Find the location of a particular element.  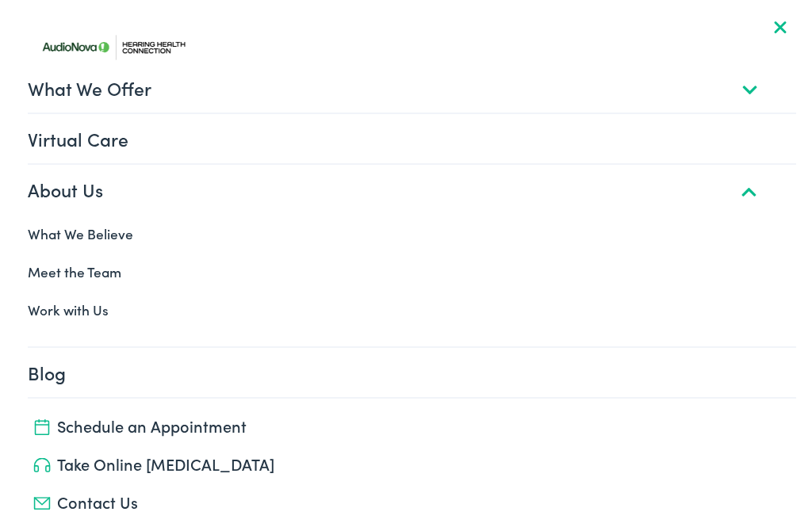

a: Work with Us is located at coordinates (406, 310).